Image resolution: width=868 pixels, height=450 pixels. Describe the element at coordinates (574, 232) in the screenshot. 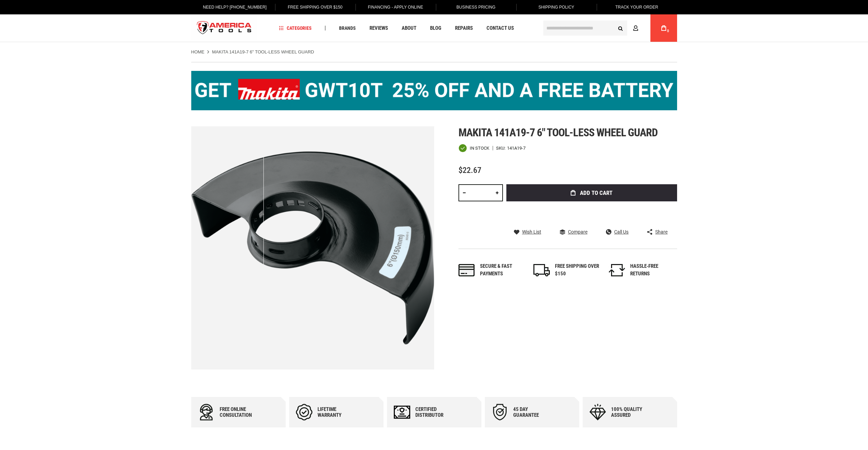

I see `a: Compare` at that location.